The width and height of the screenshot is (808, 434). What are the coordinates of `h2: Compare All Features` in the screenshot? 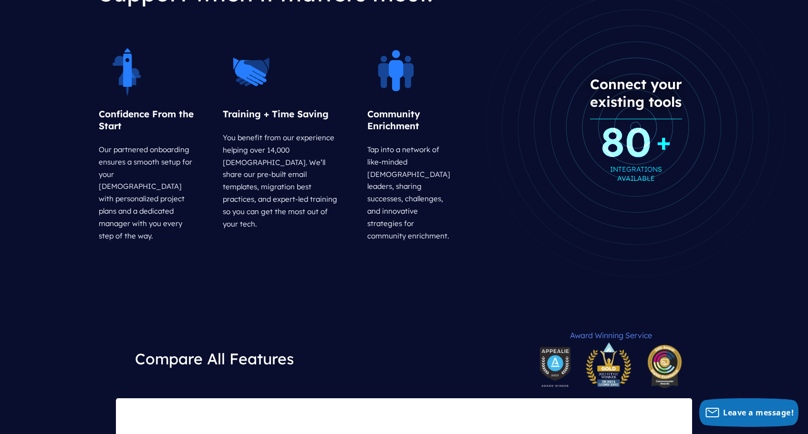 It's located at (214, 359).